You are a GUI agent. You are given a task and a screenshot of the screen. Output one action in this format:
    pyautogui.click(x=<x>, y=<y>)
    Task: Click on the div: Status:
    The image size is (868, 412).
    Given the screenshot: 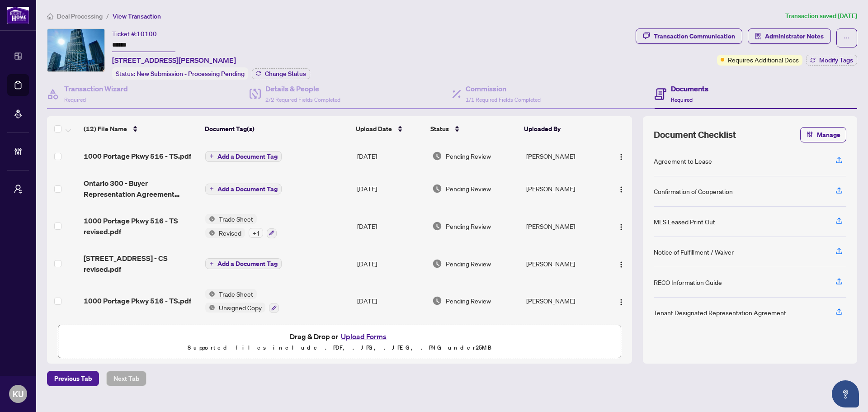 What is the action you would take?
    pyautogui.click(x=180, y=73)
    